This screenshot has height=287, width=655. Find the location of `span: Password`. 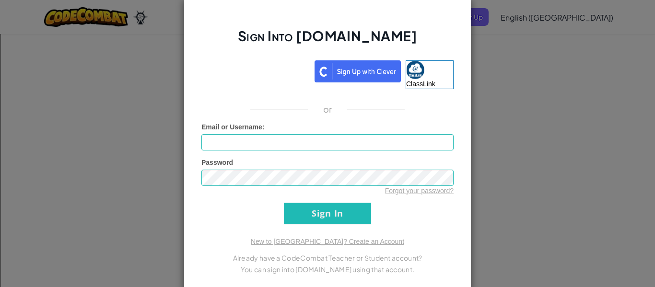

span: Password is located at coordinates (217, 163).